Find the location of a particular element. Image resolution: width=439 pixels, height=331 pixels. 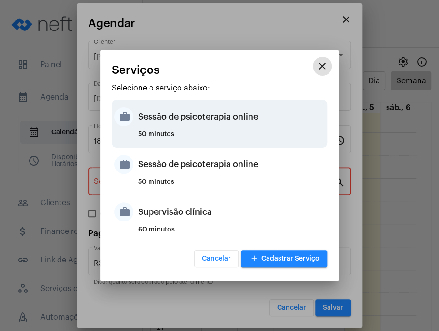

span: Cadastrar Serviço is located at coordinates (284, 259).